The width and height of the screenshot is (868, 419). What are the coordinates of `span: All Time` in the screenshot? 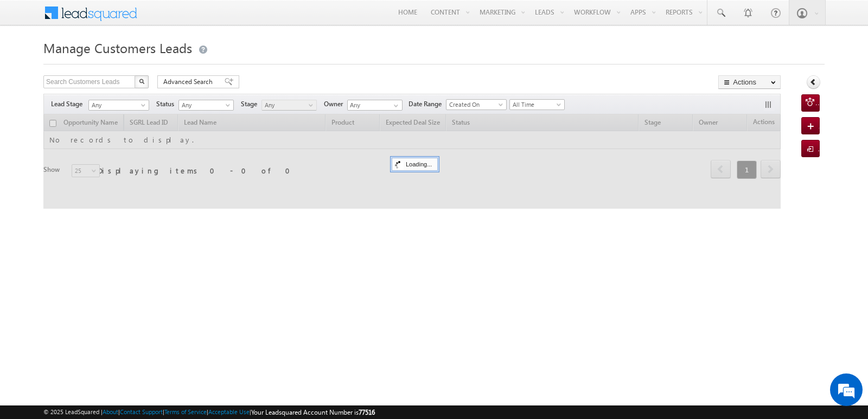 It's located at (535, 105).